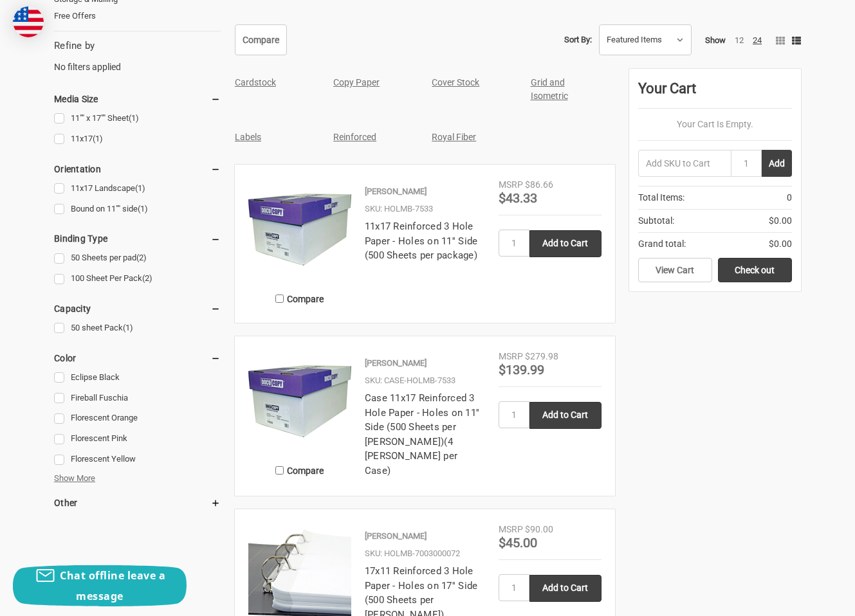  Describe the element at coordinates (300, 229) in the screenshot. I see `img: 11x17 Reinforced 3 Hole Paper - Holes on 11'' Side (500 Sheets per package)` at that location.